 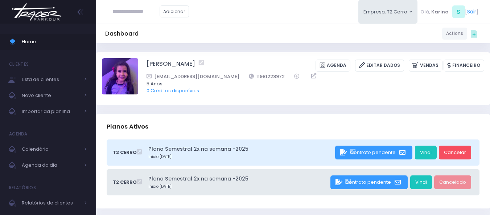 What do you see at coordinates (472, 12) in the screenshot?
I see `a: Sair` at bounding box center [472, 12].